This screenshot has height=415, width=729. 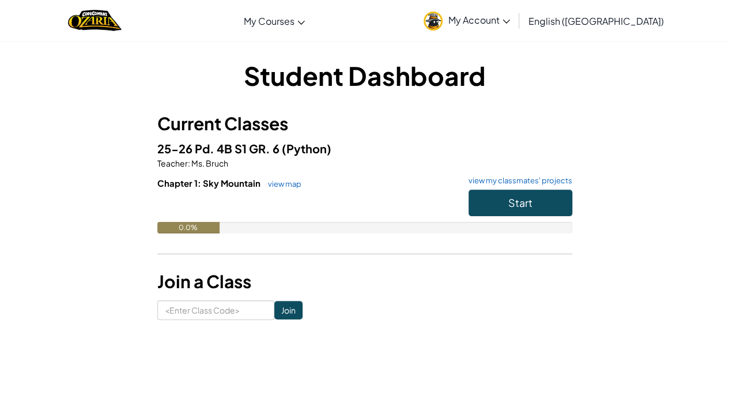 What do you see at coordinates (95, 20) in the screenshot?
I see `img: Home` at bounding box center [95, 20].